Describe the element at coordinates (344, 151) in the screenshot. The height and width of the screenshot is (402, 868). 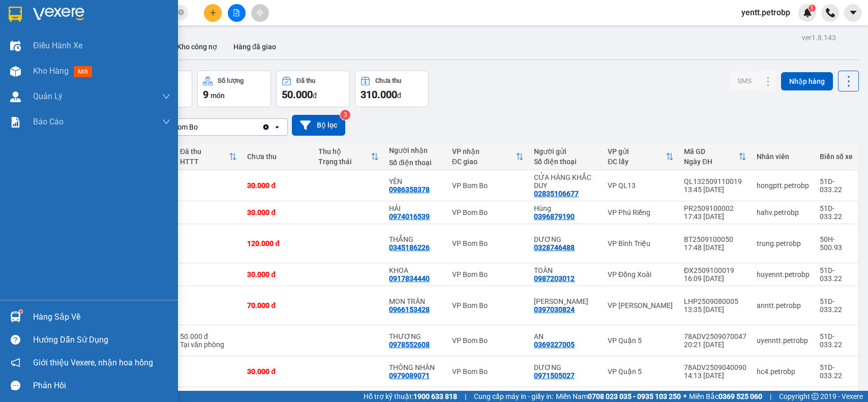
I see `div: Thu hộ` at that location.